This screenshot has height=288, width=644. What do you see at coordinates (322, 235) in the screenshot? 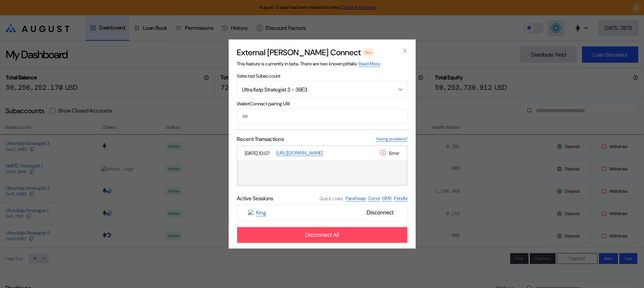
I see `button: Disconnect All` at bounding box center [322, 235].